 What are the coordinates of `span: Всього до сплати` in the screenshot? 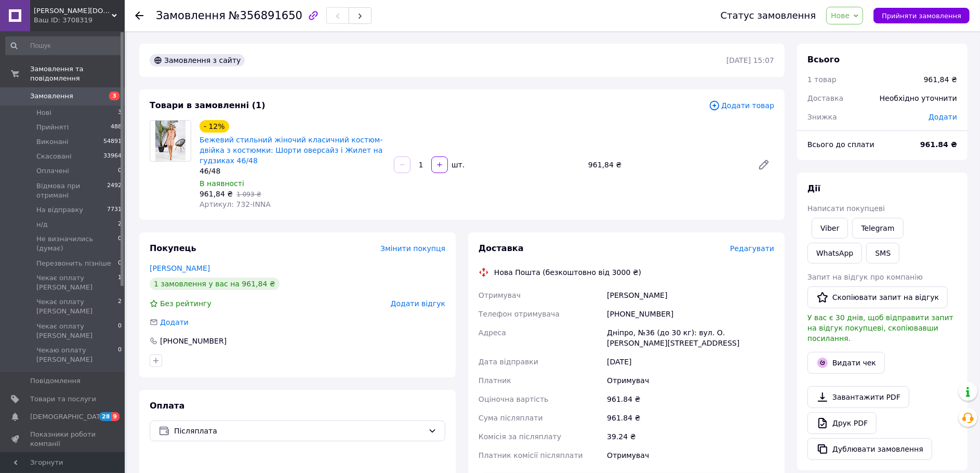 It's located at (841, 144).